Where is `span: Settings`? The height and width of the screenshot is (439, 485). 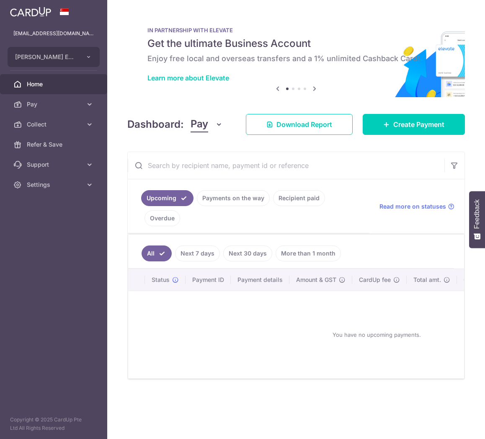
span: Settings is located at coordinates (54, 185).